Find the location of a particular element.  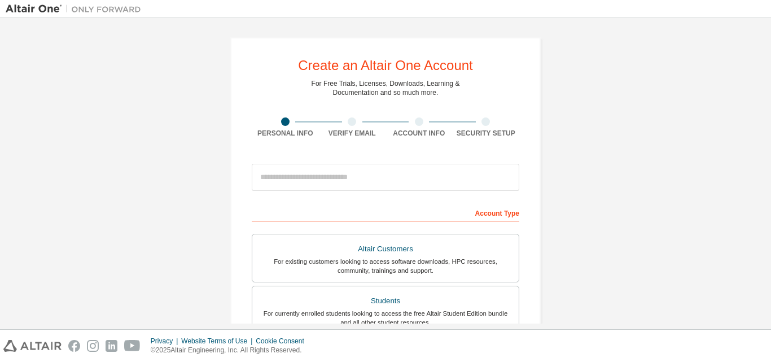

div: Create an Altair One Account is located at coordinates (385, 65).